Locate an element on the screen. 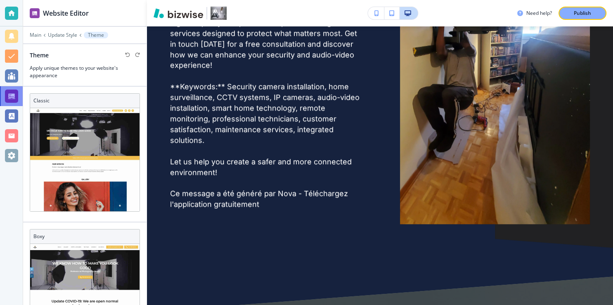 Image resolution: width=613 pixels, height=305 pixels. p: **Keywords:** Security camera installation, home surveillance, CCTV systems, IP cameras, audio-vi... is located at coordinates (265, 113).